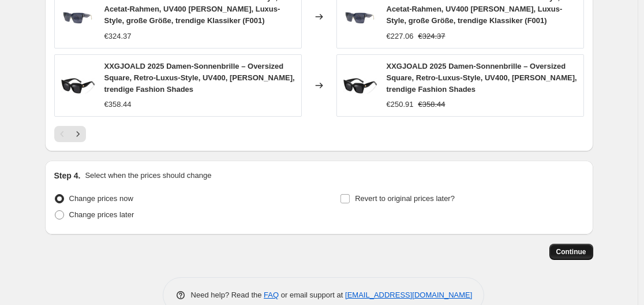 This screenshot has height=305, width=644. What do you see at coordinates (571, 252) in the screenshot?
I see `button: Continue` at bounding box center [571, 252].